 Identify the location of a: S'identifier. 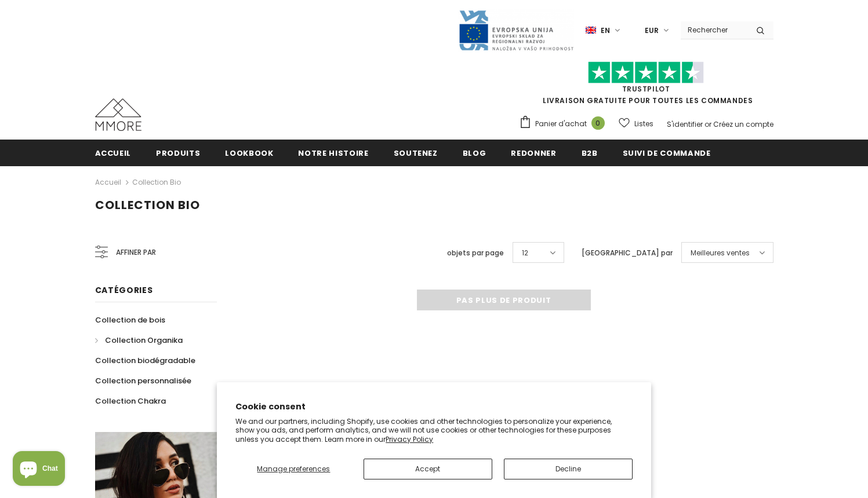
(685, 124).